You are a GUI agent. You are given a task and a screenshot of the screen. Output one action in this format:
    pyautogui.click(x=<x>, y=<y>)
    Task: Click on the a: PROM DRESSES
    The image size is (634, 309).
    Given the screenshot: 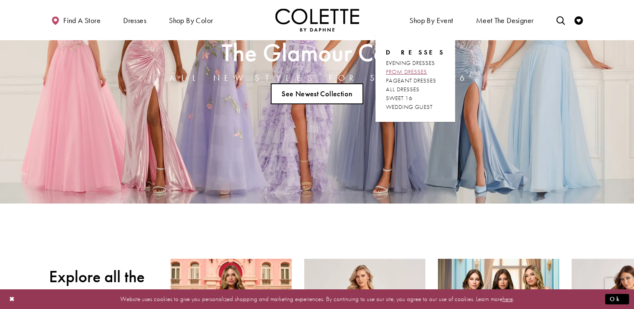 What is the action you would take?
    pyautogui.click(x=415, y=72)
    